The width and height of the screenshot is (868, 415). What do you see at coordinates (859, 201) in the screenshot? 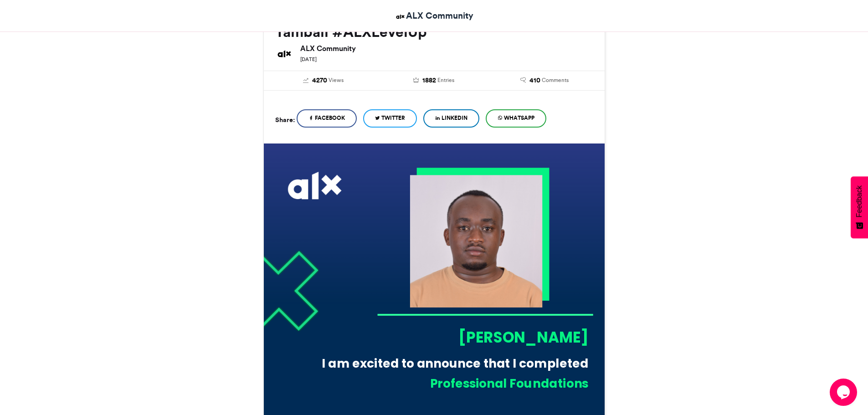
I see `span: Feedback` at bounding box center [859, 201].